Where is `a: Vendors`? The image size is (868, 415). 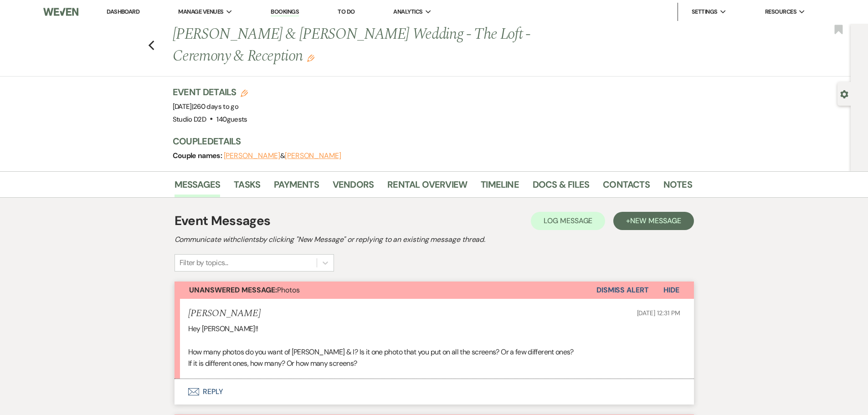 a: Vendors is located at coordinates (353, 187).